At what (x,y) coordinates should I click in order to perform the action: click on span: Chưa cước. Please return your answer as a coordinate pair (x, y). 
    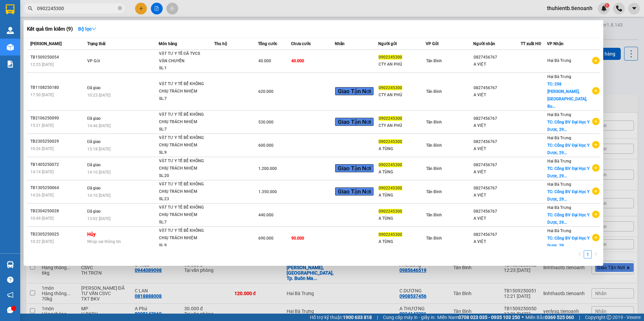
    Looking at the image, I should click on (301, 44).